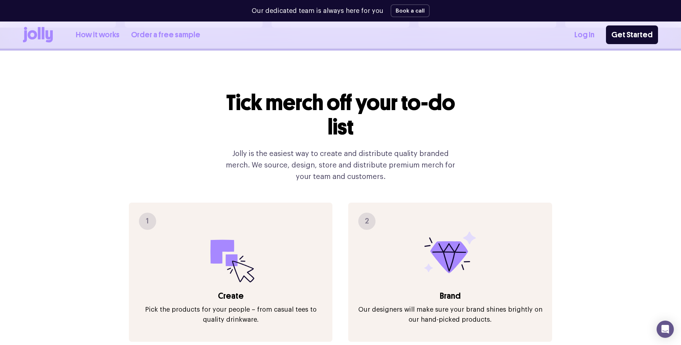 This screenshot has height=345, width=681. Describe the element at coordinates (665, 330) in the screenshot. I see `div: Open Intercom Messenger` at that location.